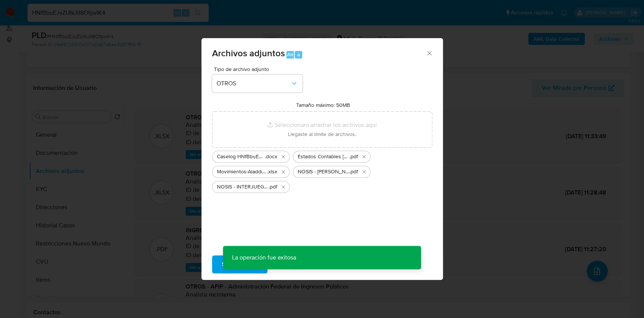  What do you see at coordinates (283, 157) in the screenshot?
I see `button: Eliminar Caselog HNfBbuEJvZUIkJlI8OfpvIK4.docx` at bounding box center [283, 157].